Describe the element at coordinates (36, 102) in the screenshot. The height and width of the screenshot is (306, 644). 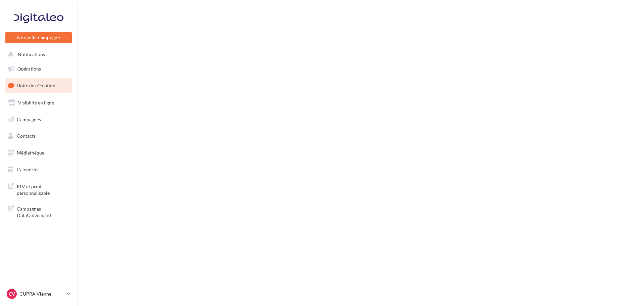
I see `span: Visibilité en ligne` at that location.